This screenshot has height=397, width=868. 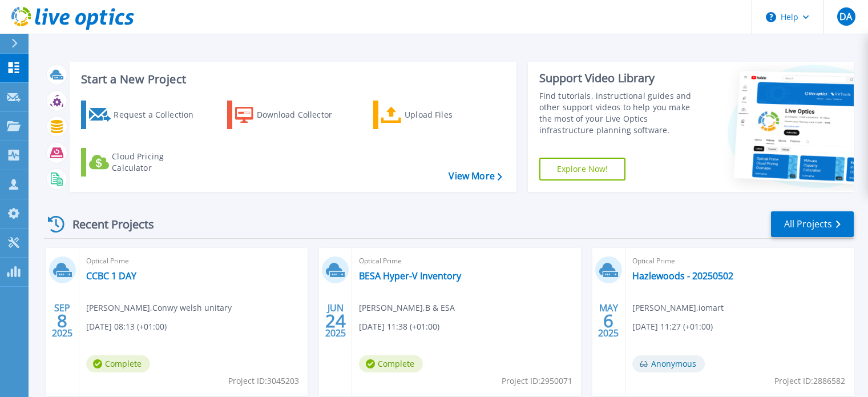 I want to click on div: Cloud Pricing Calculator, so click(x=158, y=163).